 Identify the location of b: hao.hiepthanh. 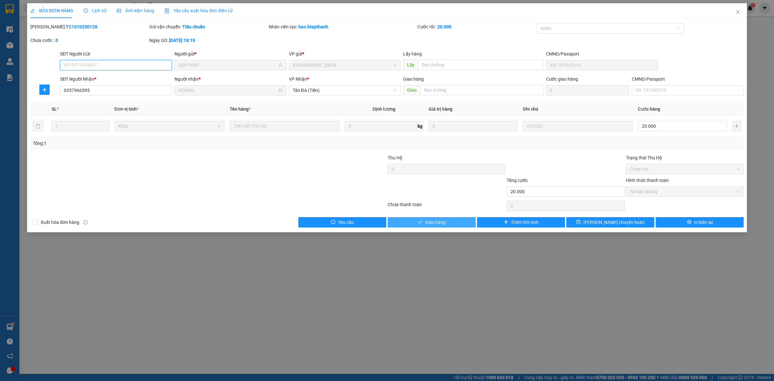
(313, 27).